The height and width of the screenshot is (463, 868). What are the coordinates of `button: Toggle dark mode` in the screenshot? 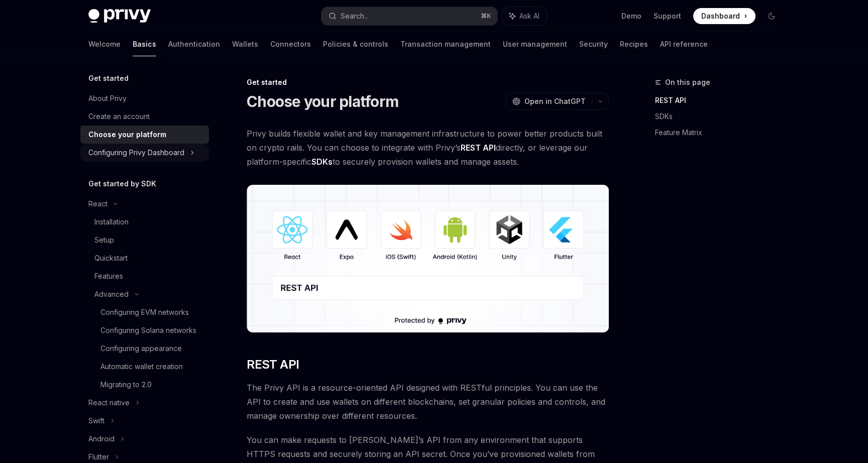 It's located at (772, 16).